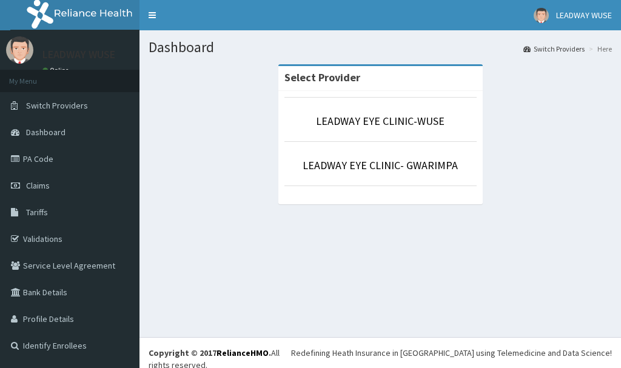  Describe the element at coordinates (37, 212) in the screenshot. I see `span: Tariffs` at that location.